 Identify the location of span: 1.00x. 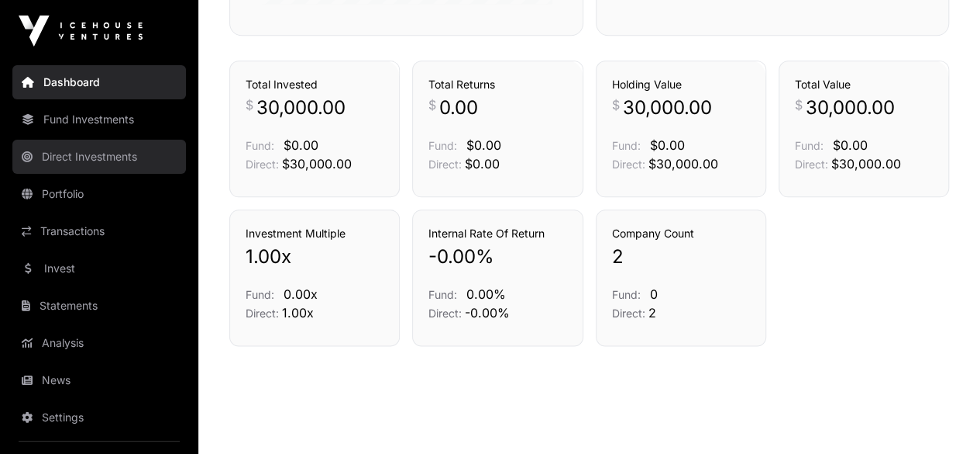
(297, 313).